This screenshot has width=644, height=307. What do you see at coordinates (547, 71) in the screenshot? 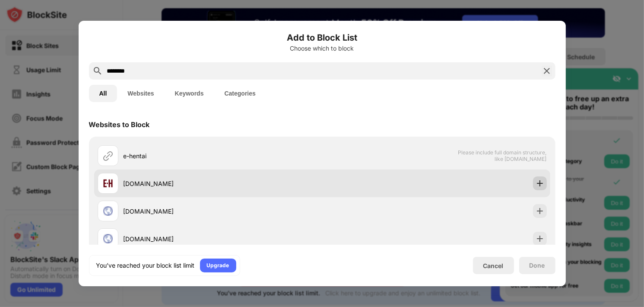
I see `img: search-close` at bounding box center [547, 71].